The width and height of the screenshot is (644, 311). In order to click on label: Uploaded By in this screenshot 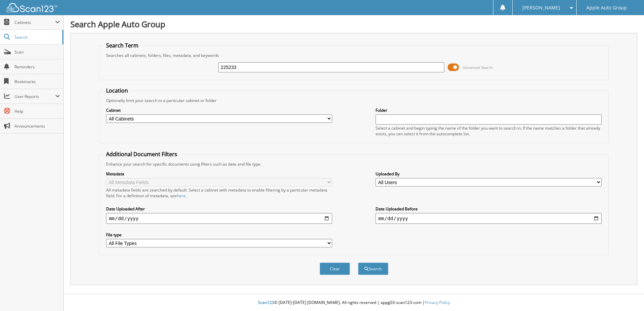, I will do `click(488, 174)`.